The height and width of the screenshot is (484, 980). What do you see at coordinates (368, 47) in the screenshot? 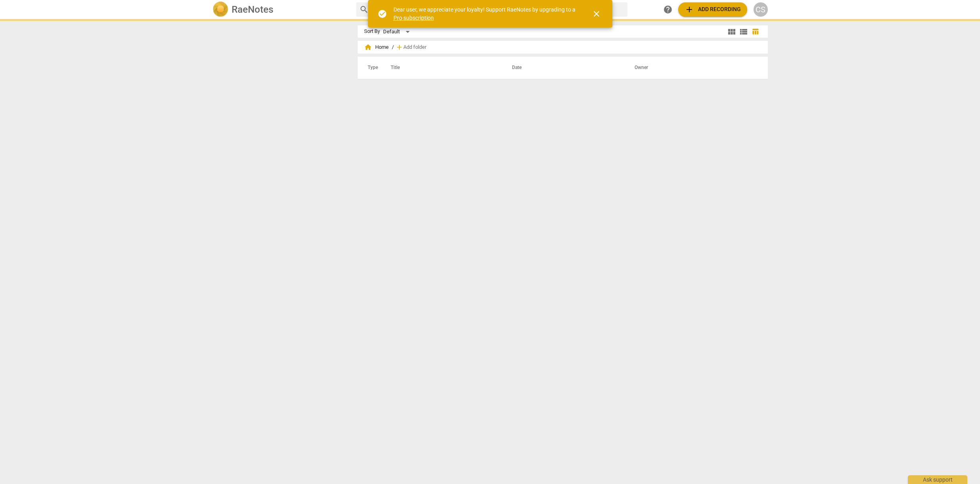
I see `span: home` at bounding box center [368, 47].